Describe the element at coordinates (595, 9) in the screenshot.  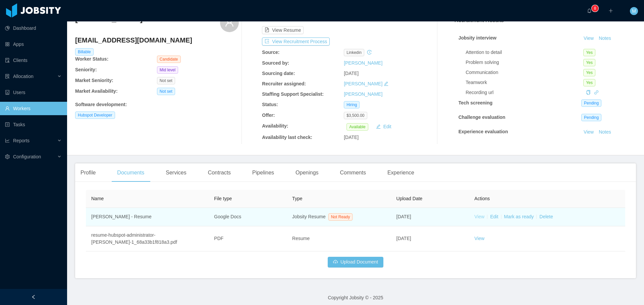
I see `sup: 8` at that location.